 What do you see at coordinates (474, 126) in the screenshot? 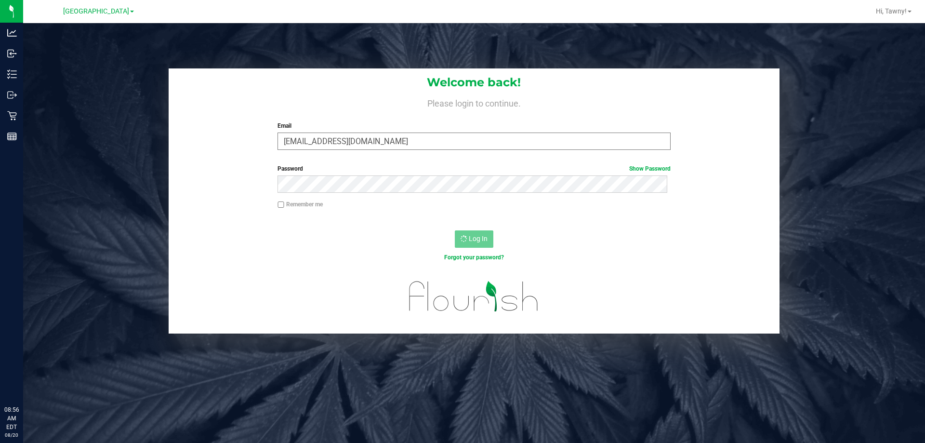
I see `label: Email` at bounding box center [474, 126].